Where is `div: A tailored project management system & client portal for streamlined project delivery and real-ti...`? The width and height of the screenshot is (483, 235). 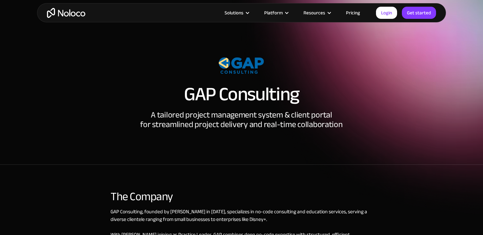 div: A tailored project management system & client portal for streamlined project delivery and real-ti... is located at coordinates (241, 120).